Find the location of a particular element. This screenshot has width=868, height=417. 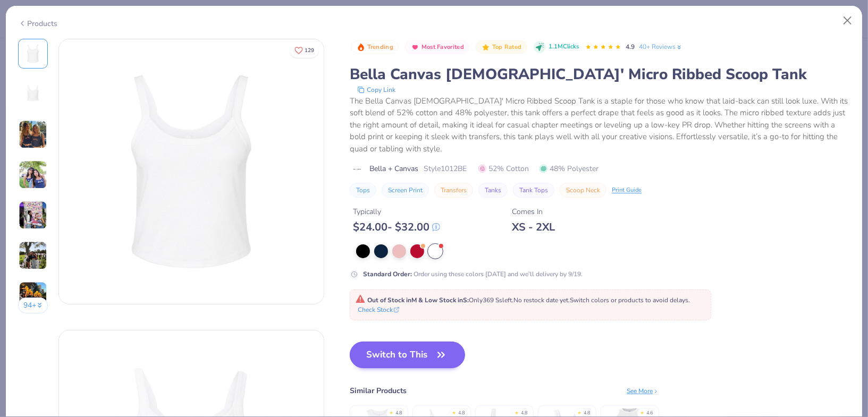

div: Similar Products is located at coordinates (378, 390).